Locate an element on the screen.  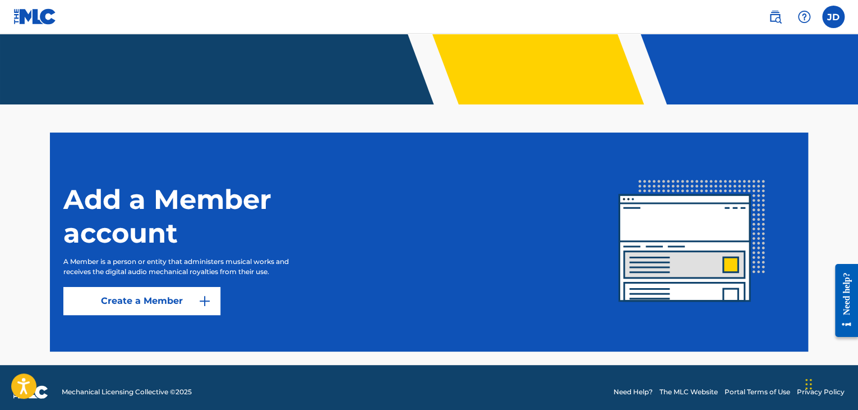
div: Drag is located at coordinates (809, 384).